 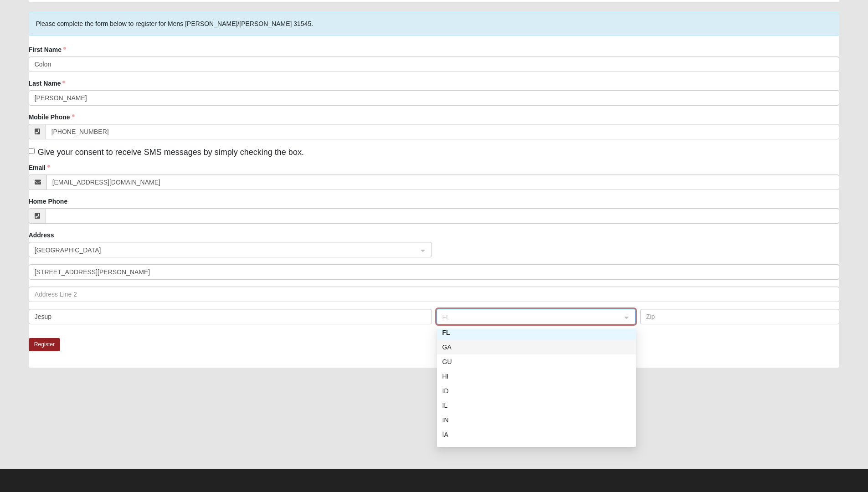 What do you see at coordinates (536, 405) in the screenshot?
I see `div: IL` at bounding box center [536, 405].